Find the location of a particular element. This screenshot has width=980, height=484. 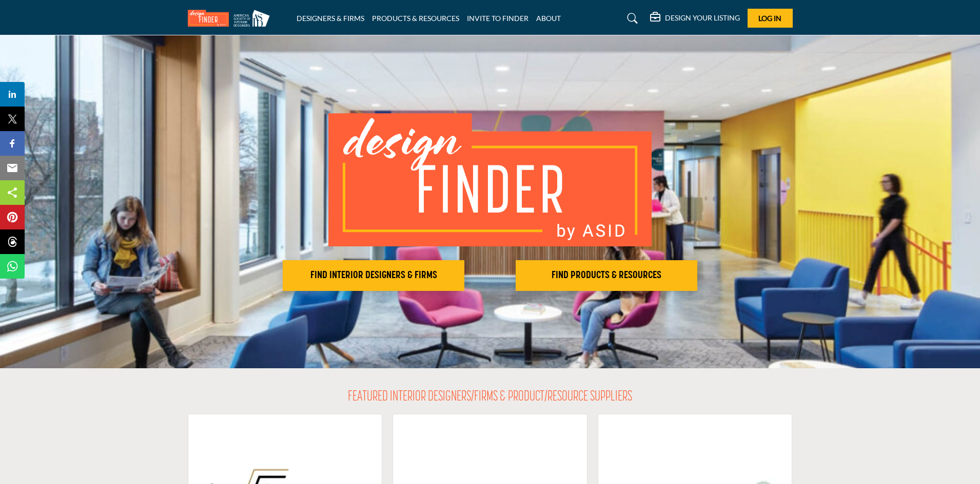

a: ABOUT is located at coordinates (549, 18).